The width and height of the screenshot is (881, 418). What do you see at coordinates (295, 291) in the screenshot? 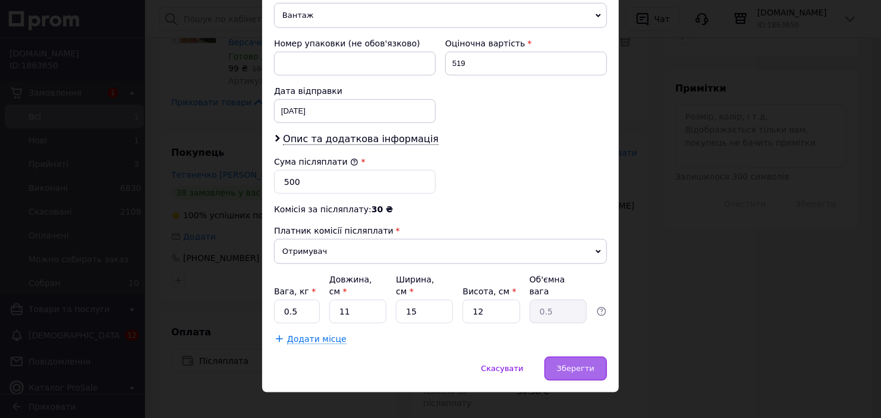
I see `label: Вага, кг` at bounding box center [295, 291].